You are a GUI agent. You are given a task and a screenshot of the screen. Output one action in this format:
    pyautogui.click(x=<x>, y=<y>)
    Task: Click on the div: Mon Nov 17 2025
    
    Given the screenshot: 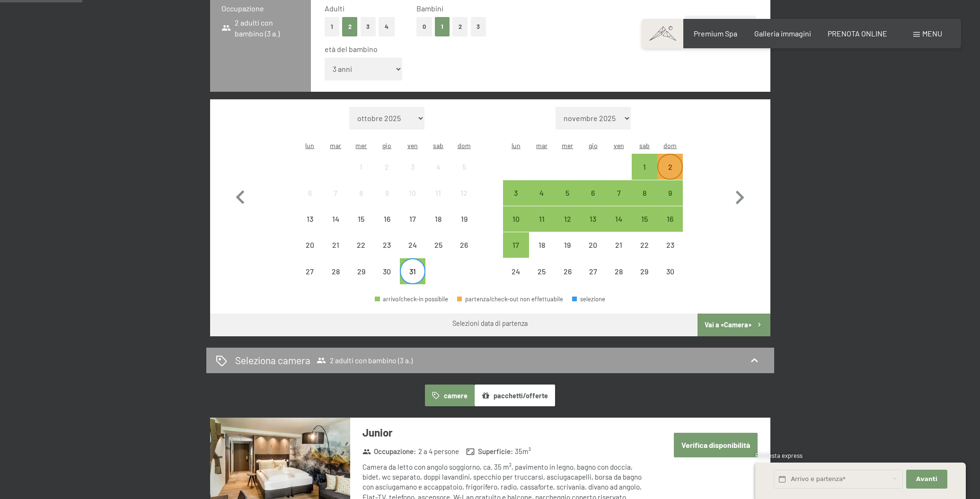 What is the action you would take?
    pyautogui.click(x=516, y=245)
    